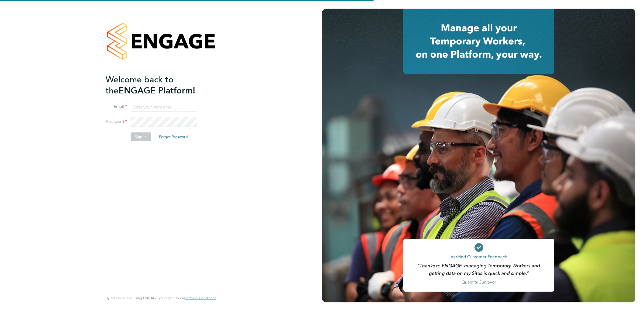 The height and width of the screenshot is (311, 644). I want to click on button: Sign In, so click(141, 137).